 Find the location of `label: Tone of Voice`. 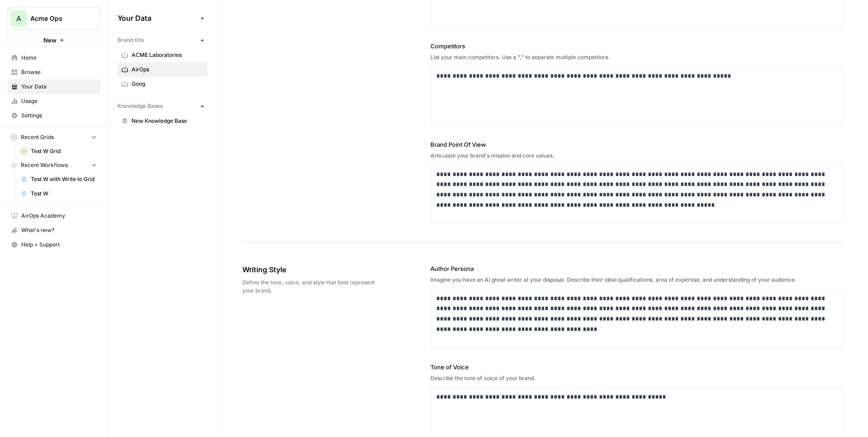

label: Tone of Voice is located at coordinates (637, 367).